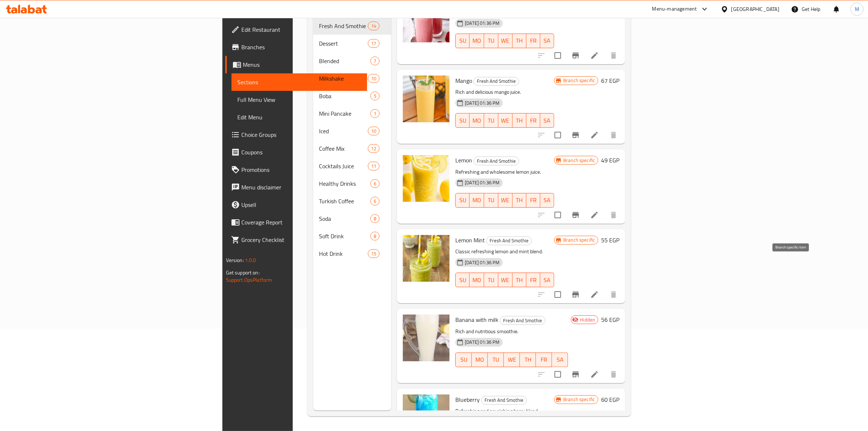  I want to click on img: Banana with milk, so click(426, 338).